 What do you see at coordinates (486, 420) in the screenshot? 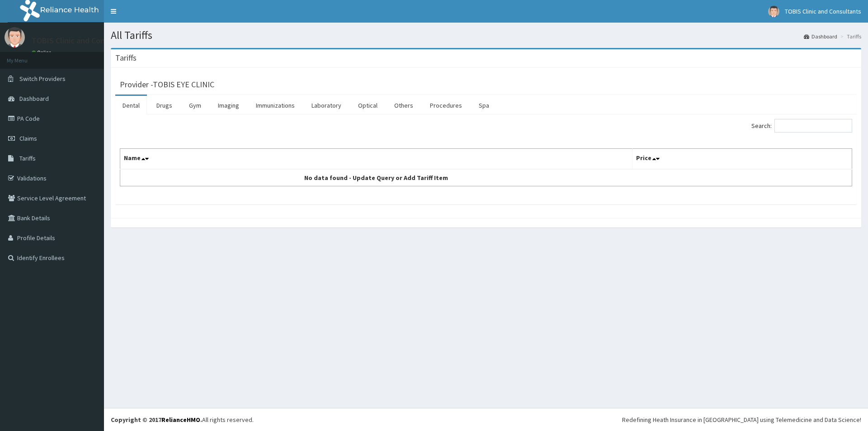
I see `footer: All rights reserved.` at bounding box center [486, 420].